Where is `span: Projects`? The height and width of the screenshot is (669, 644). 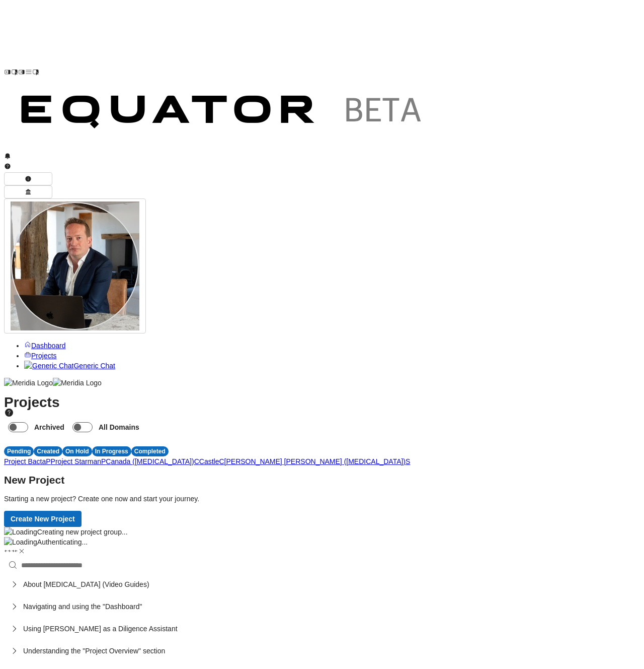 span: Projects is located at coordinates (44, 355).